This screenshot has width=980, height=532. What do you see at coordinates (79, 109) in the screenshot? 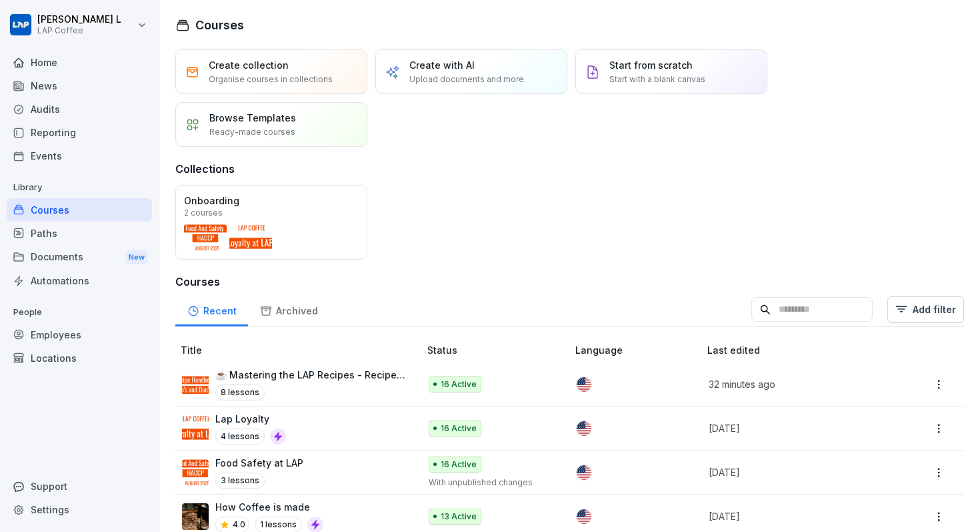
I see `a: Audits` at bounding box center [79, 109].